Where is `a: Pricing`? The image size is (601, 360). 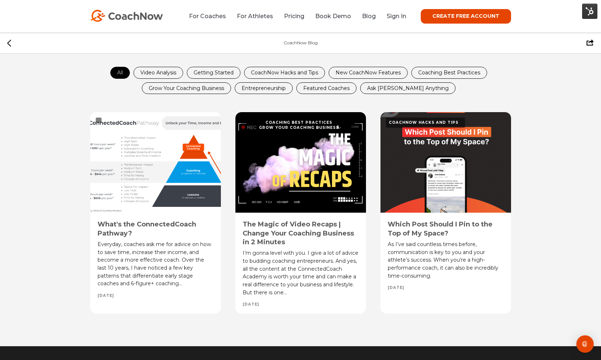 a: Pricing is located at coordinates (294, 16).